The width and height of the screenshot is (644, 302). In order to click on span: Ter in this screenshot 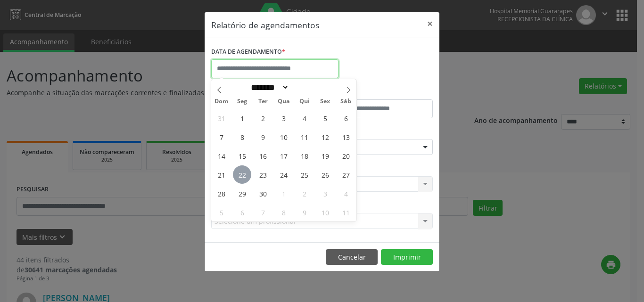, I will do `click(263, 101)`.